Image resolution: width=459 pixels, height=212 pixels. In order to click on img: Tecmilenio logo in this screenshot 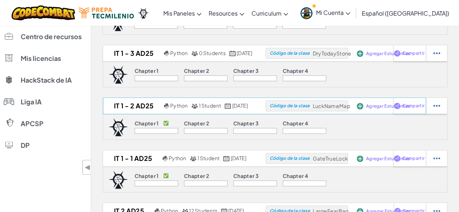, I will do `click(106, 13)`.